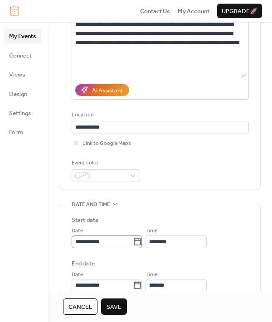 The height and width of the screenshot is (322, 272). What do you see at coordinates (22, 94) in the screenshot?
I see `a: Design` at bounding box center [22, 94].